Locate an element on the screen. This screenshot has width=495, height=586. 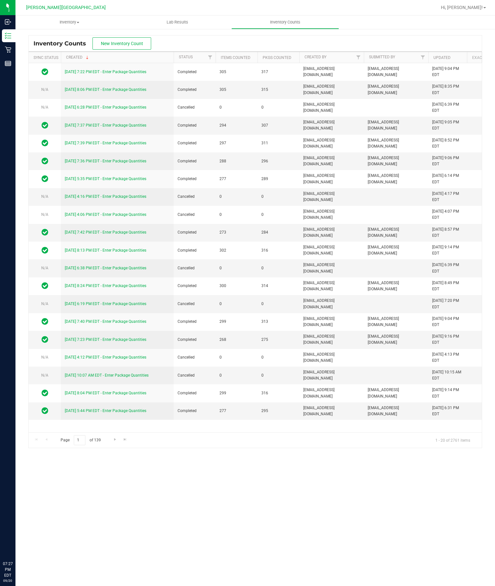
p: 09/20 is located at coordinates (8, 580).